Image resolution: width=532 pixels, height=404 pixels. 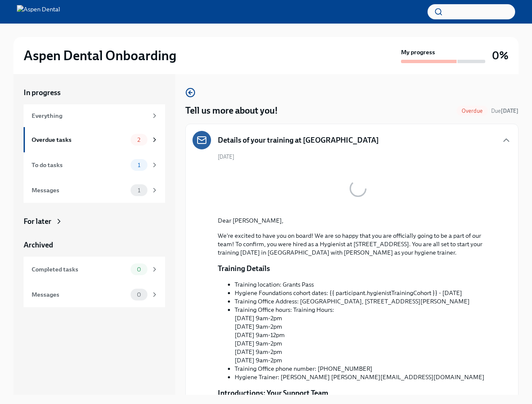 I want to click on div: For later, so click(x=38, y=221).